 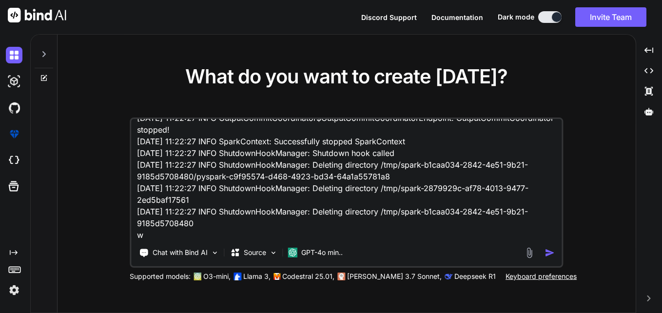 What do you see at coordinates (160, 277) in the screenshot?
I see `p: Supported models:` at bounding box center [160, 277].